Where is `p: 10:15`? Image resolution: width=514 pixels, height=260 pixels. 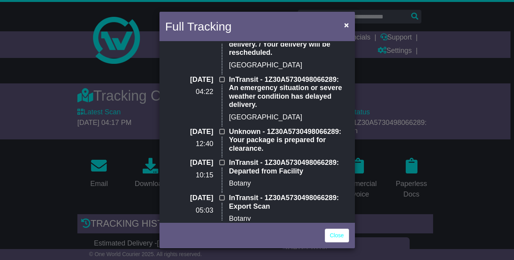 p: 10:15 is located at coordinates (189, 175).